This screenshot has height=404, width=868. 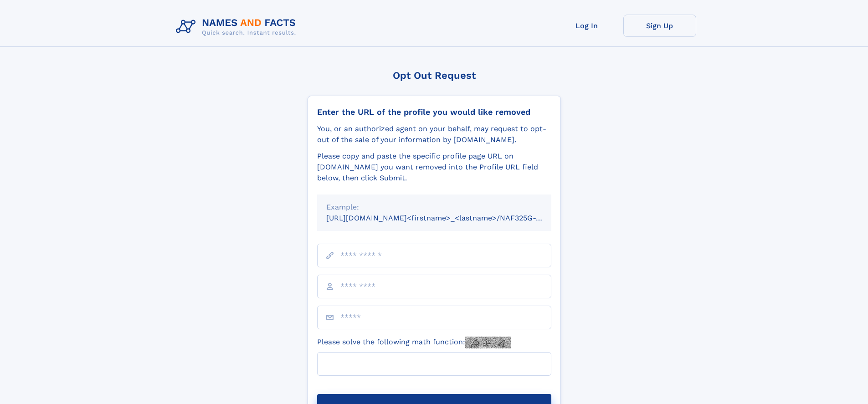 What do you see at coordinates (434, 207) in the screenshot?
I see `div: Example:` at bounding box center [434, 207].